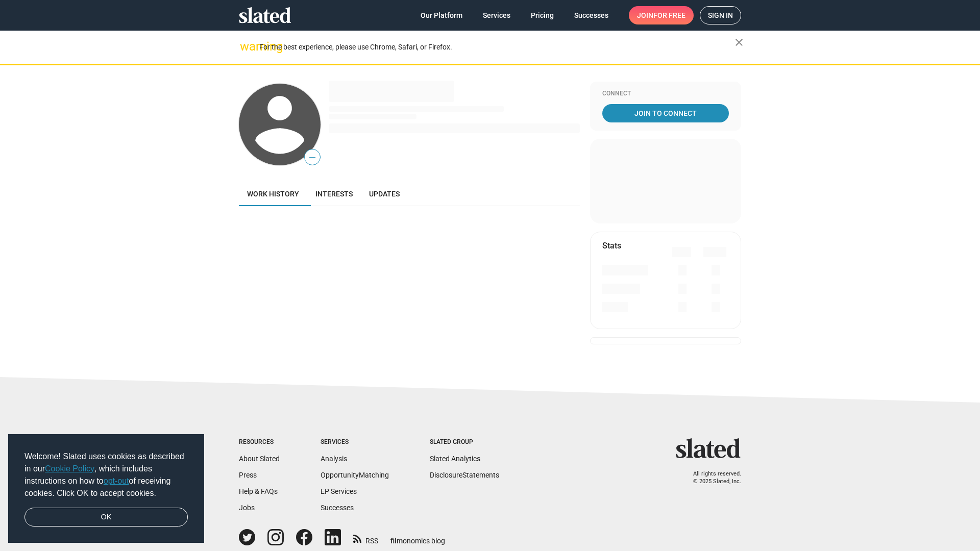  I want to click on div: Slated Group, so click(464, 442).